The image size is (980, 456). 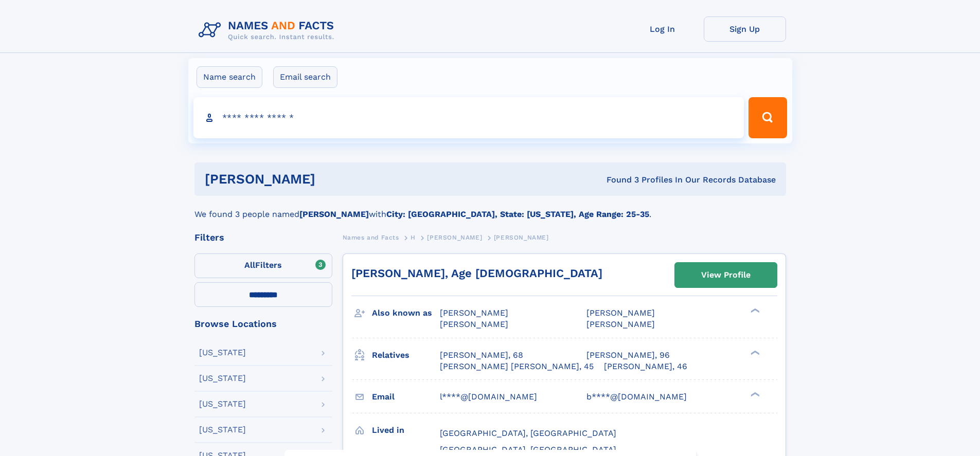 What do you see at coordinates (406, 356) in the screenshot?
I see `h3: Relatives` at bounding box center [406, 356].